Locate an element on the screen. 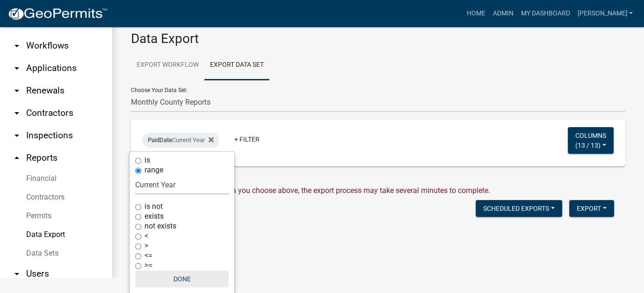 This screenshot has width=644, height=293. a: Home is located at coordinates (476, 14).